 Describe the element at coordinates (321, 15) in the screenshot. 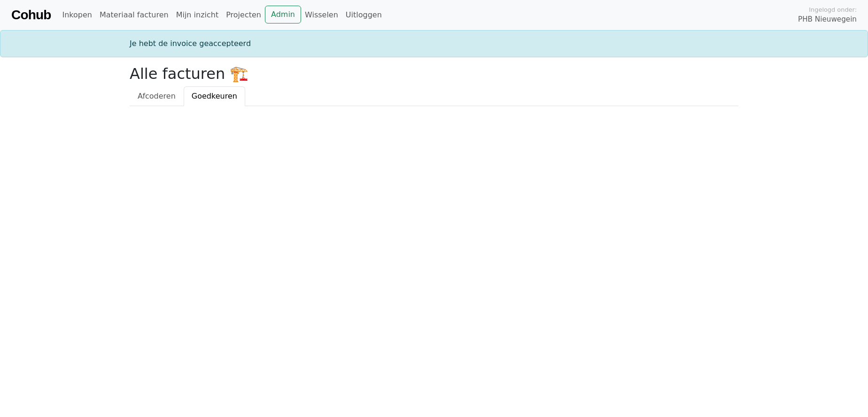

I see `a: Wisselen` at that location.